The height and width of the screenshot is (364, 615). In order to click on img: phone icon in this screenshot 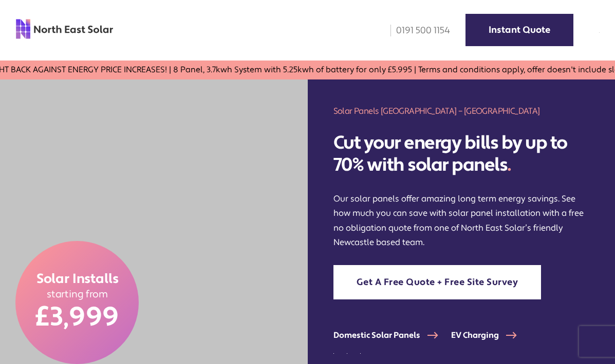, I will do `click(391, 30)`.